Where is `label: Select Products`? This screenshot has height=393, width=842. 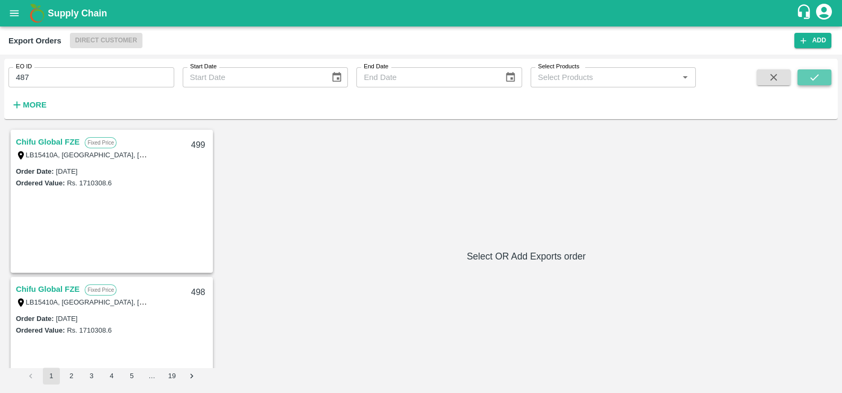
label: Select Products is located at coordinates (559, 67).